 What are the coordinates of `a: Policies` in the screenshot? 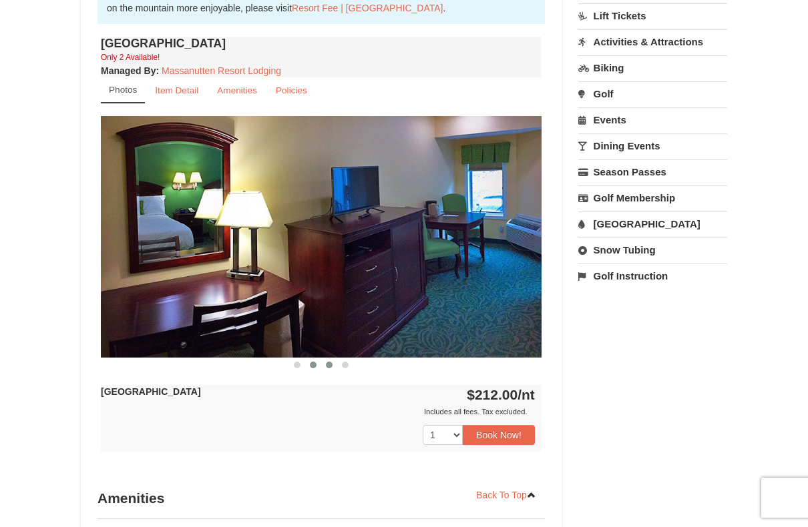 It's located at (291, 90).